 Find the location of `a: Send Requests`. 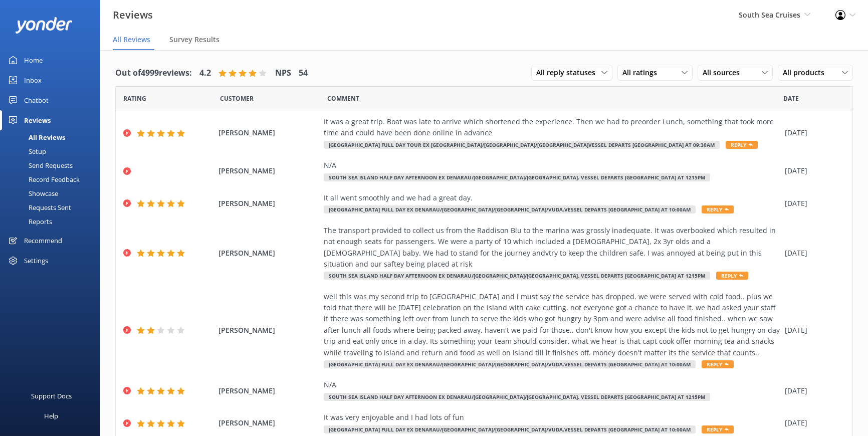

a: Send Requests is located at coordinates (53, 165).